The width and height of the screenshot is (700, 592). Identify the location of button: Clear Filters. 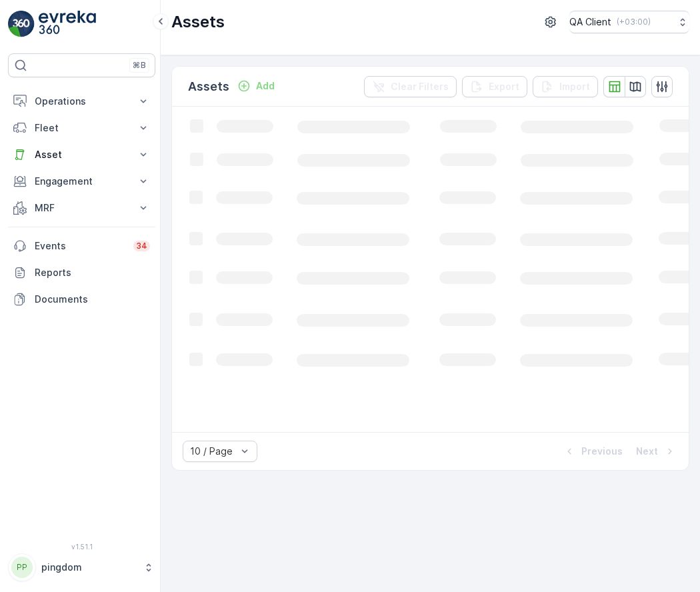
(410, 87).